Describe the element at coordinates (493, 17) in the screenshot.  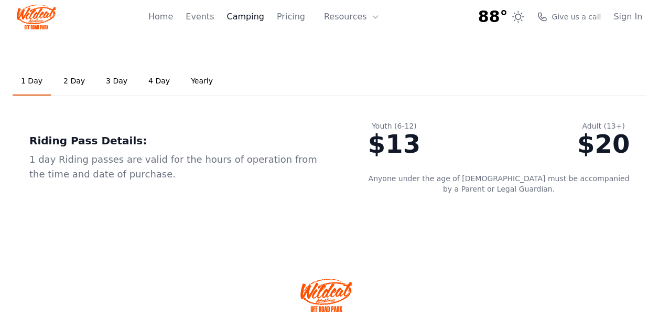
I see `span: 88°` at that location.